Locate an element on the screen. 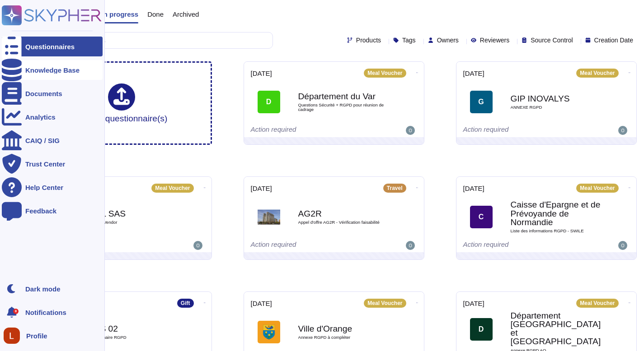  div: G is located at coordinates (481, 102).